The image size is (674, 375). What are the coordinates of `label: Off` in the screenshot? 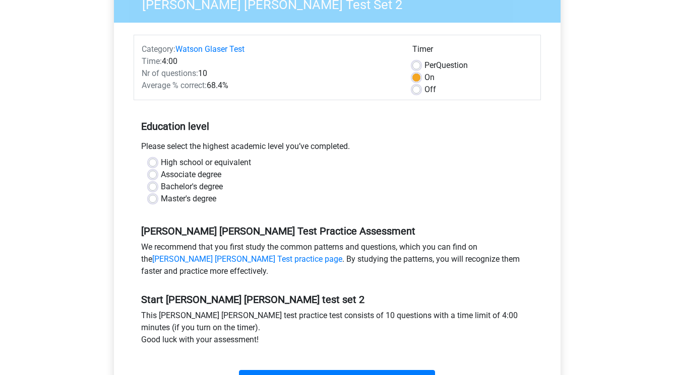 It's located at (430, 90).